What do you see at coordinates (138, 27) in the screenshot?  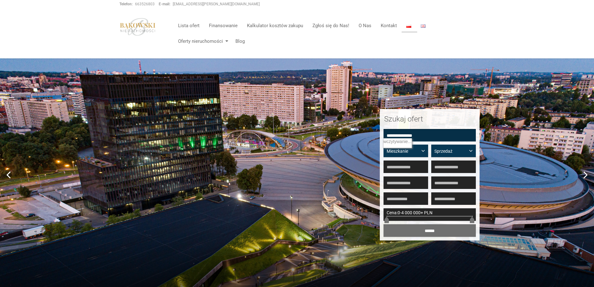 I see `img: logo` at bounding box center [138, 27].